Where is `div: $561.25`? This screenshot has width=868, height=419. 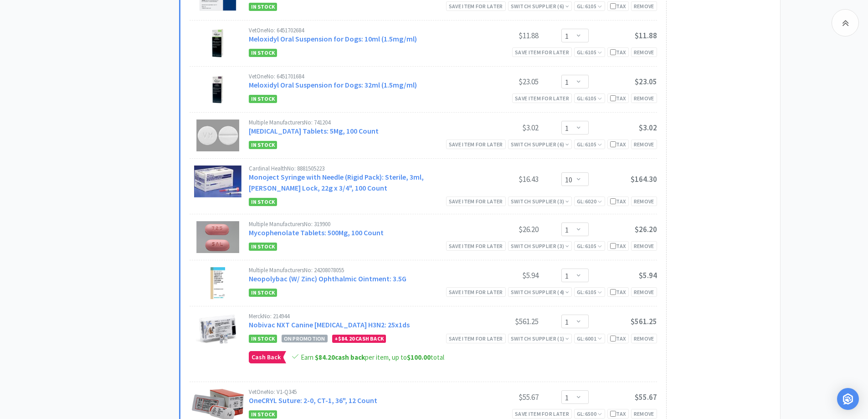
div: $561.25 is located at coordinates (505, 321).